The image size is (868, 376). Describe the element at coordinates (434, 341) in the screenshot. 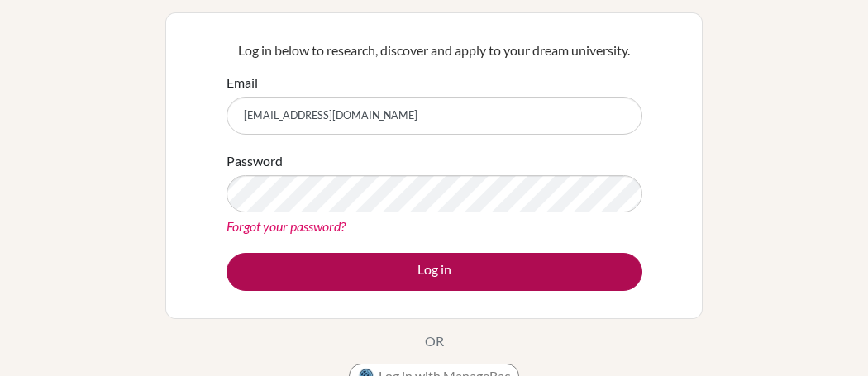

I see `p: OR` at that location.